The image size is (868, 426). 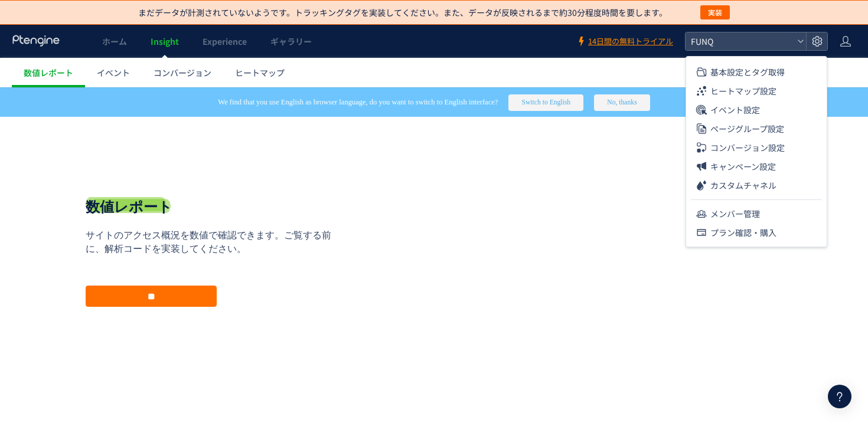 What do you see at coordinates (715, 12) in the screenshot?
I see `button: 実装` at bounding box center [715, 12].